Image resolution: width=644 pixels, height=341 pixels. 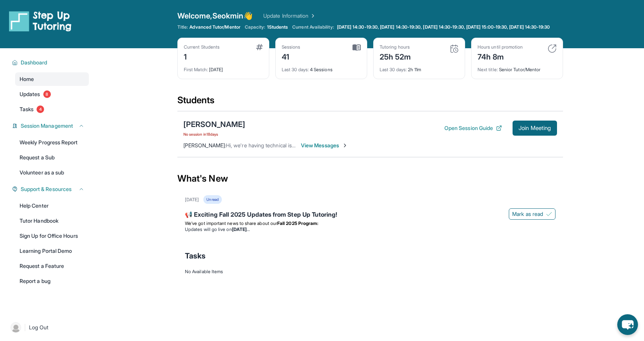 What do you see at coordinates (51, 125) in the screenshot?
I see `button: Session Management` at bounding box center [51, 125].